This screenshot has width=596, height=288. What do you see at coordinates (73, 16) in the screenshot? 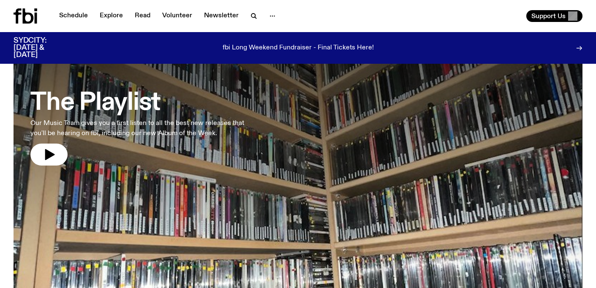
I see `a: Schedule` at bounding box center [73, 16].